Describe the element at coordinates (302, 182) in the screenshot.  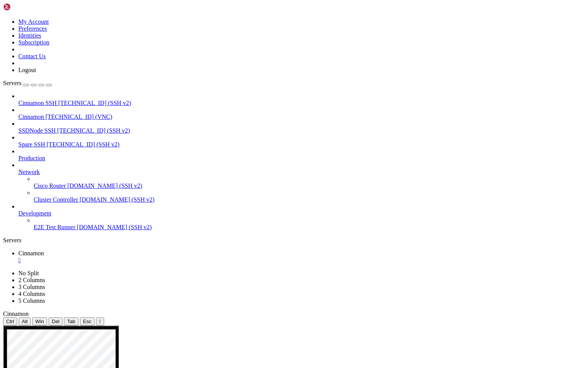
I see `li: Network` at that location.